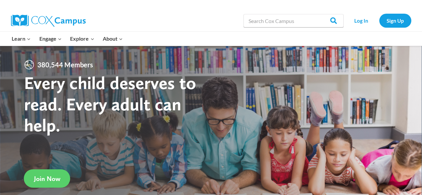 The height and width of the screenshot is (195, 422). What do you see at coordinates (65, 65) in the screenshot?
I see `span: 380,544 Members` at bounding box center [65, 65].